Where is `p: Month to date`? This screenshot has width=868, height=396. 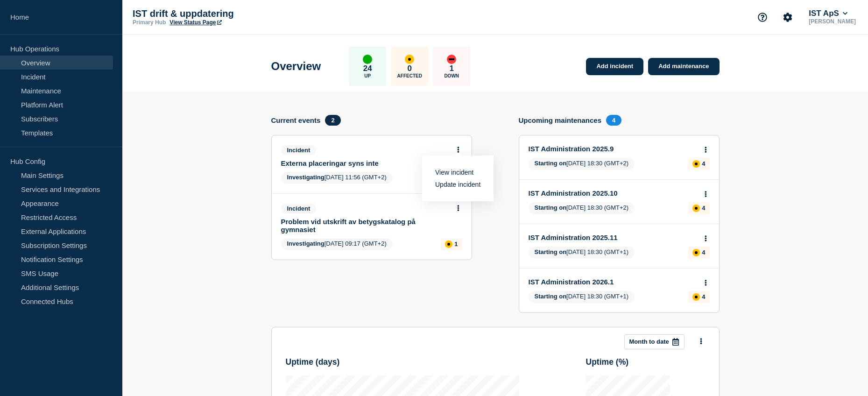
p: Month to date is located at coordinates (649, 342).